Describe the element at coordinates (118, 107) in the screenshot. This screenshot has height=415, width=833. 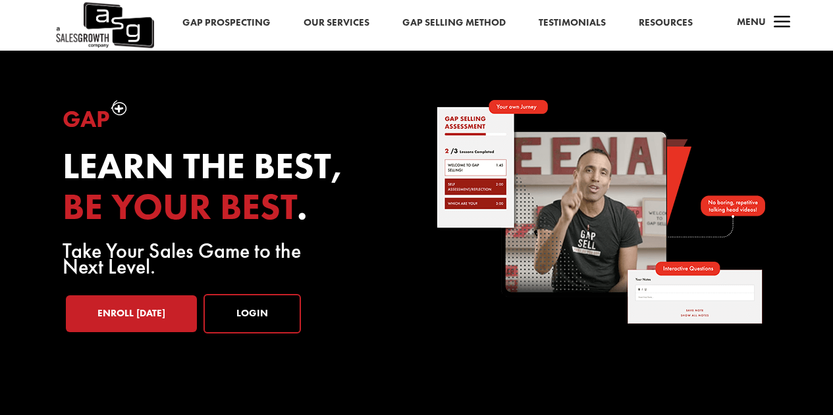
I see `img: plus-symbol-white` at that location.